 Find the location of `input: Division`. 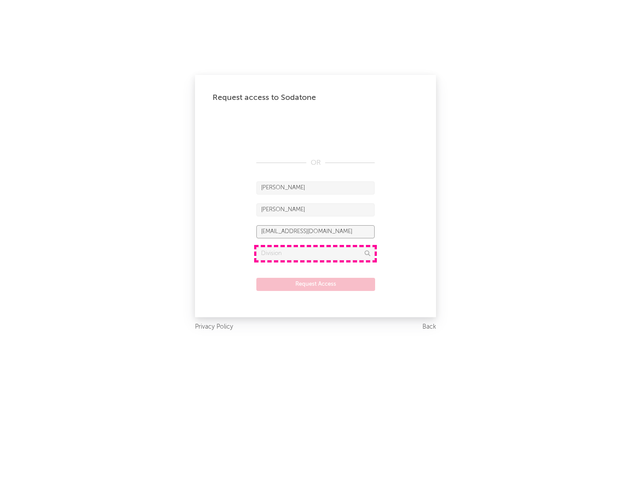

input: Division is located at coordinates (315, 254).